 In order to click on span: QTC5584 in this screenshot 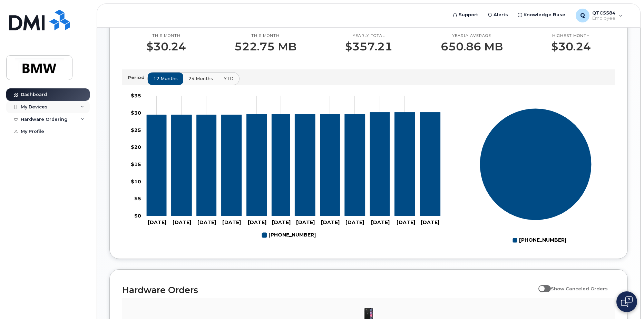, I will do `click(603, 13)`.